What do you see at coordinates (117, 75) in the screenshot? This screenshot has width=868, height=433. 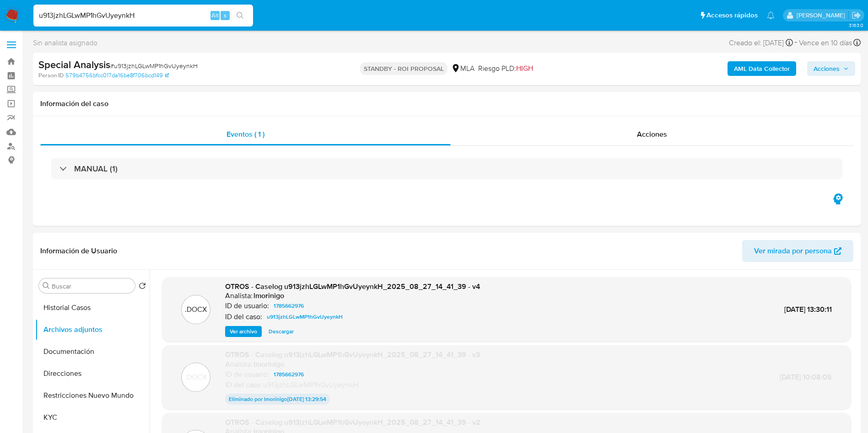 I see `a: 579b4756bfcc017da16be8f706bcd149` at bounding box center [117, 75].